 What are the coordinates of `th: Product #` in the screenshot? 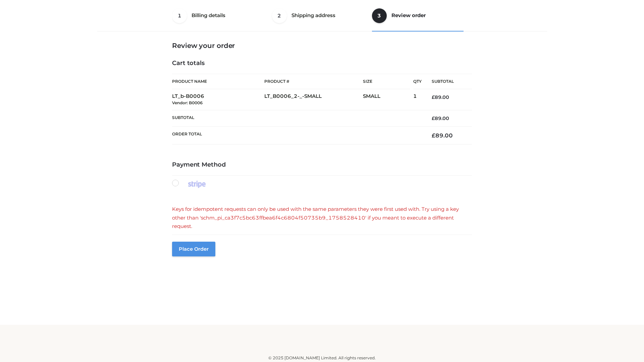 It's located at (314, 82).